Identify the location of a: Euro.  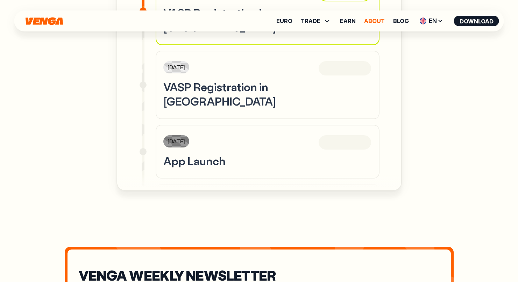
(284, 21).